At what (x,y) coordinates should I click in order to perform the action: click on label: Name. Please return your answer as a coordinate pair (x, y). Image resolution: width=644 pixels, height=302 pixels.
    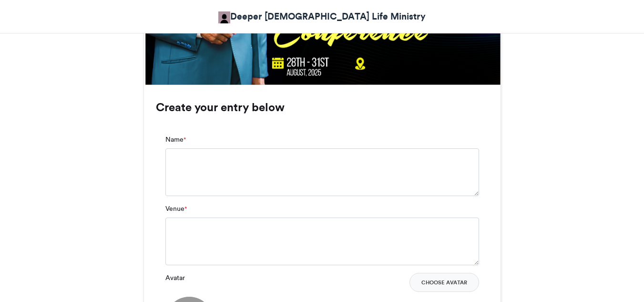
    Looking at the image, I should click on (176, 139).